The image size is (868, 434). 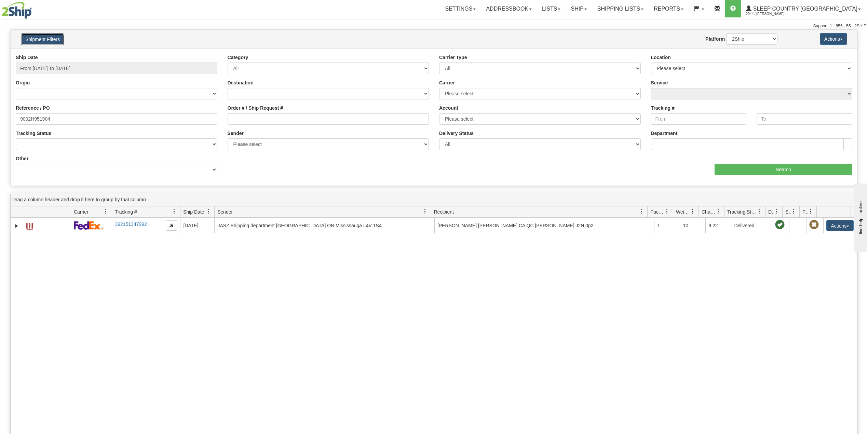 What do you see at coordinates (241, 83) in the screenshot?
I see `label: Destination` at bounding box center [241, 83].